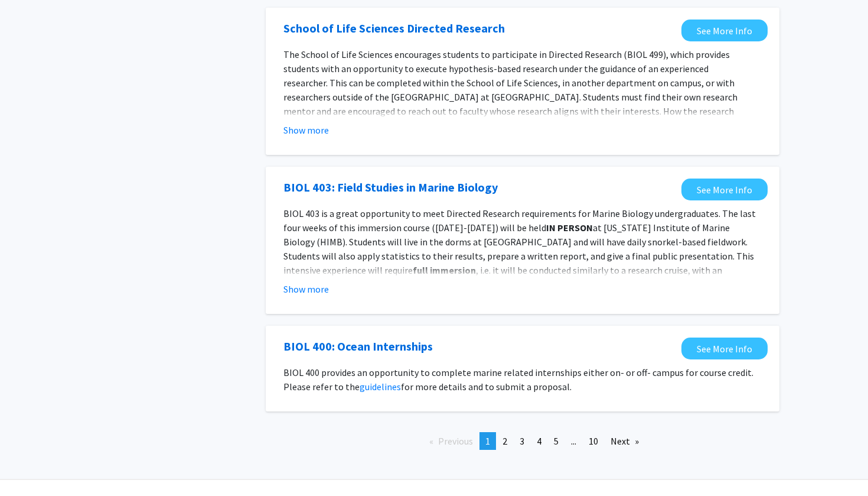 The height and width of the screenshot is (496, 868). What do you see at coordinates (488, 441) in the screenshot?
I see `span: 1` at bounding box center [488, 441].